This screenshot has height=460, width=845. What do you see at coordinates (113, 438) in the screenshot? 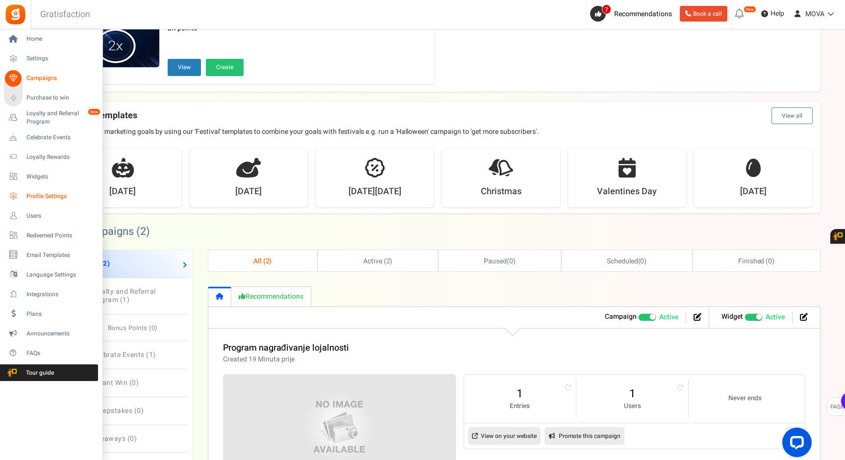
I see `span: Giveaways ( )` at bounding box center [113, 438].